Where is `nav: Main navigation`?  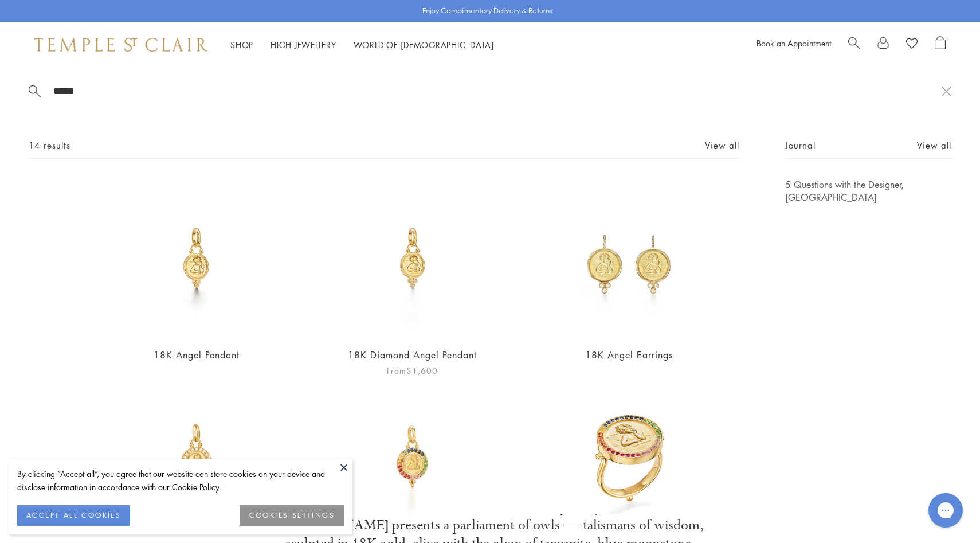 nav: Main navigation is located at coordinates (363, 44).